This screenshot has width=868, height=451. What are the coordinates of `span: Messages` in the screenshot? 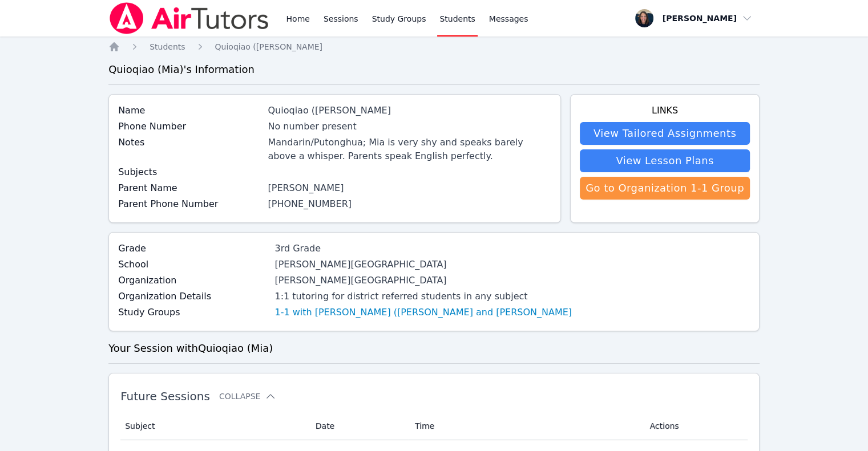 It's located at (508, 19).